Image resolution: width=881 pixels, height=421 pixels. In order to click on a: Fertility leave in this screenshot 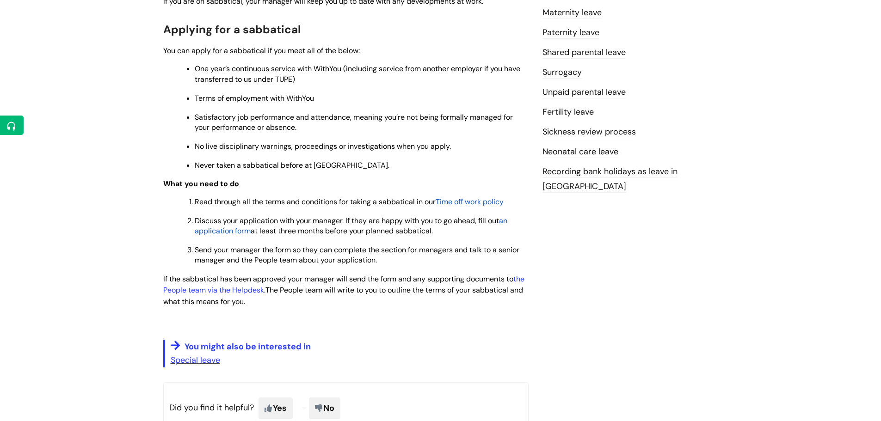, I will do `click(568, 112)`.